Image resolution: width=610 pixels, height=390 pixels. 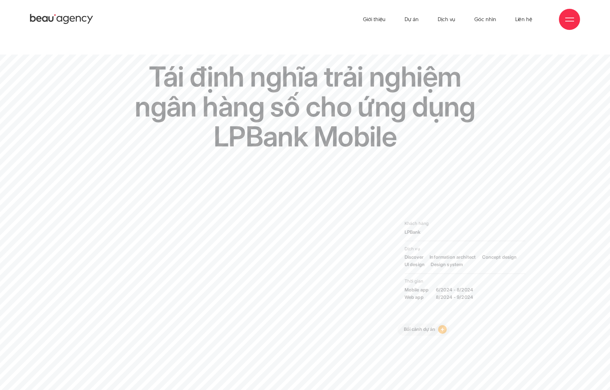 I want to click on a: UI design, so click(x=414, y=264).